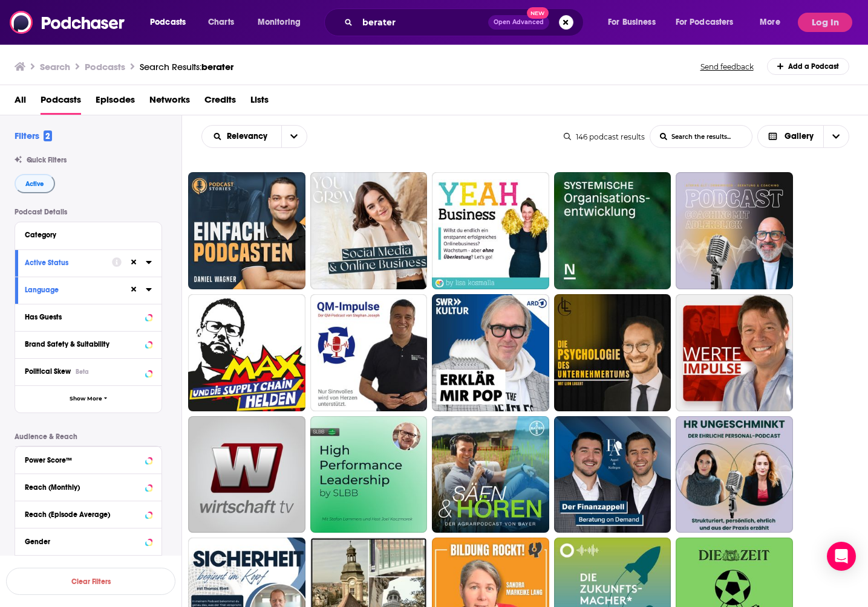 The height and width of the screenshot is (607, 868). I want to click on a: Podcasts, so click(60, 103).